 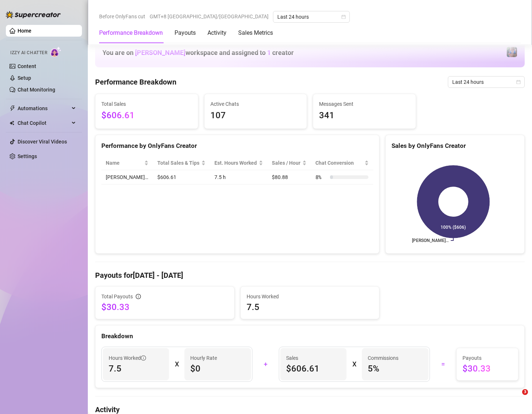 I want to click on h1: You are on workspace and assigned to creator, so click(x=198, y=53).